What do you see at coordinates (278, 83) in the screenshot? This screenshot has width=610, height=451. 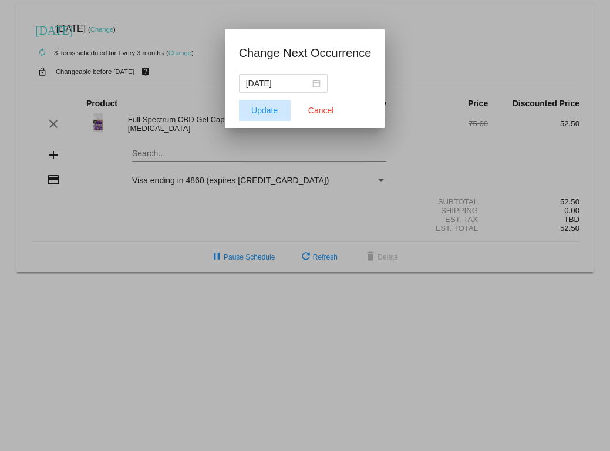 I see `input: Select date` at bounding box center [278, 83].